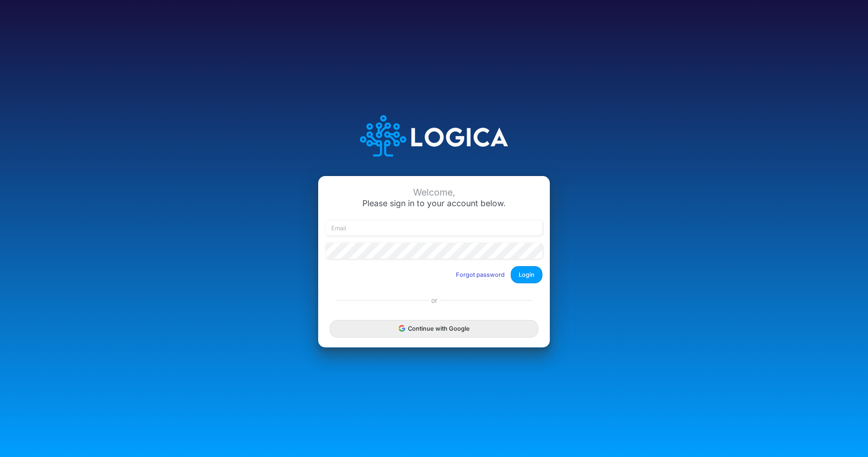  What do you see at coordinates (480, 274) in the screenshot?
I see `button: Forgot password` at bounding box center [480, 274].